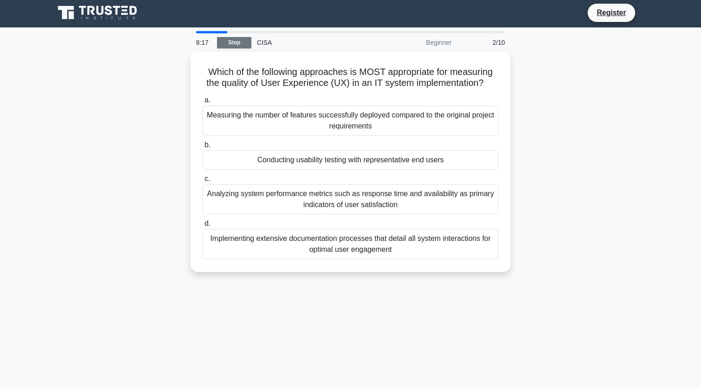 The image size is (701, 389). I want to click on span: c., so click(207, 178).